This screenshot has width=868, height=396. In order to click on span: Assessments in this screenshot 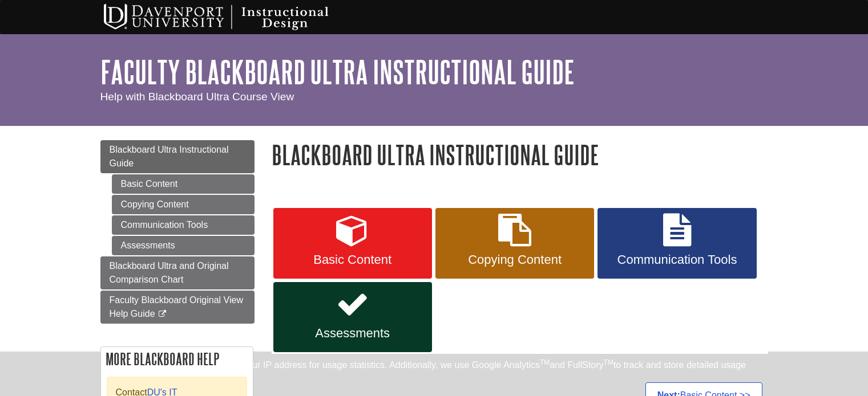, I will do `click(353, 333)`.